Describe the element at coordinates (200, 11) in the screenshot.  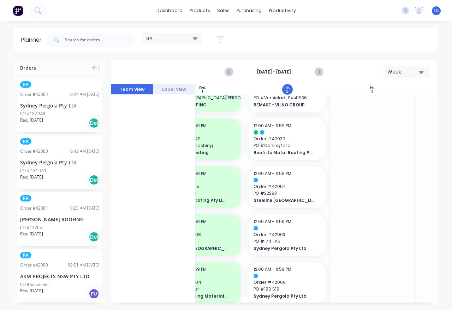
I see `div: products` at that location.